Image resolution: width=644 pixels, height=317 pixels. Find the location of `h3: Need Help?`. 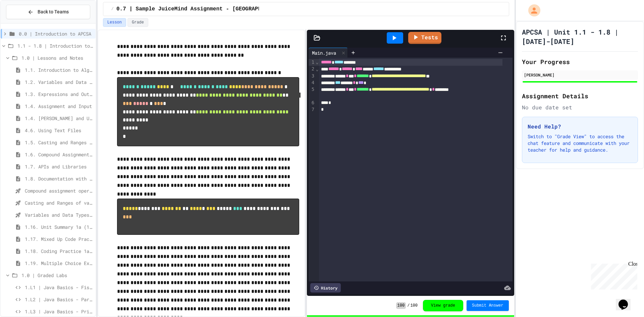

h3: Need Help? is located at coordinates (580, 127).